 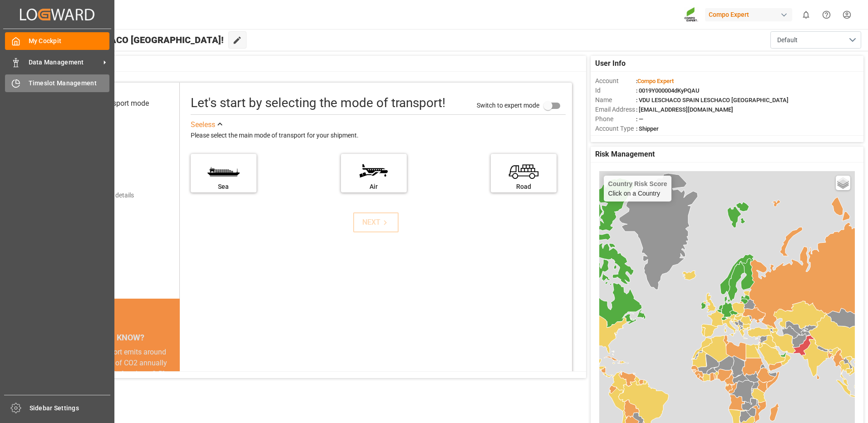 What do you see at coordinates (203, 125) in the screenshot?
I see `div: See less` at bounding box center [203, 125].